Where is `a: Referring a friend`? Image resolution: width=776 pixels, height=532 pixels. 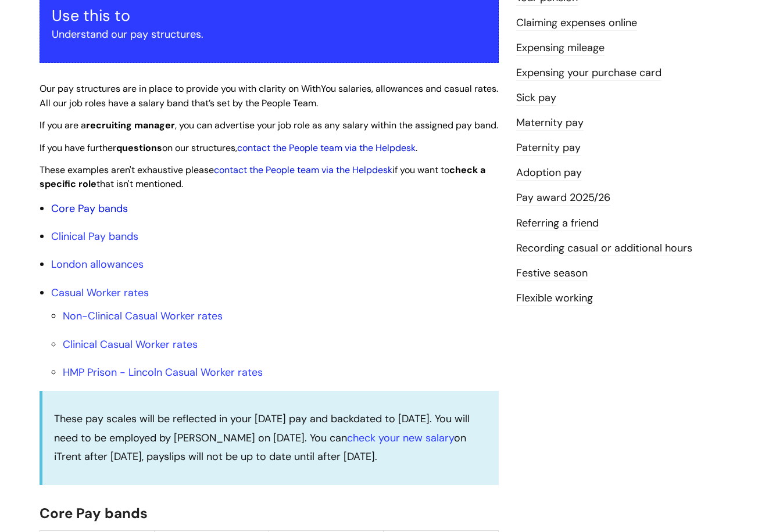
a: Referring a friend is located at coordinates (557, 223).